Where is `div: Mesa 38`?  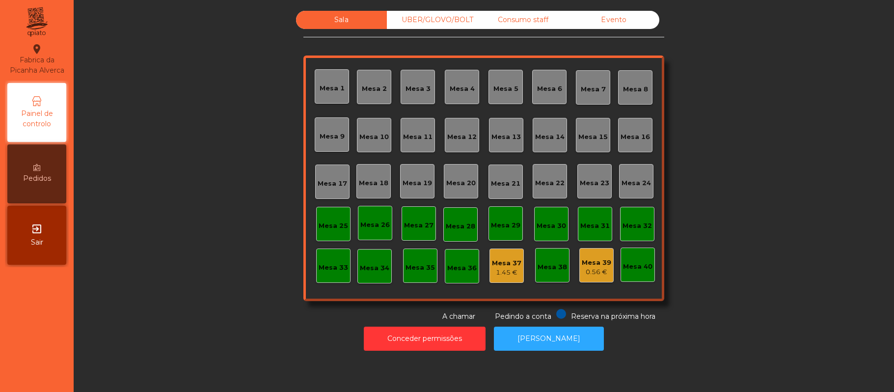
div: Mesa 38 is located at coordinates (552, 267).